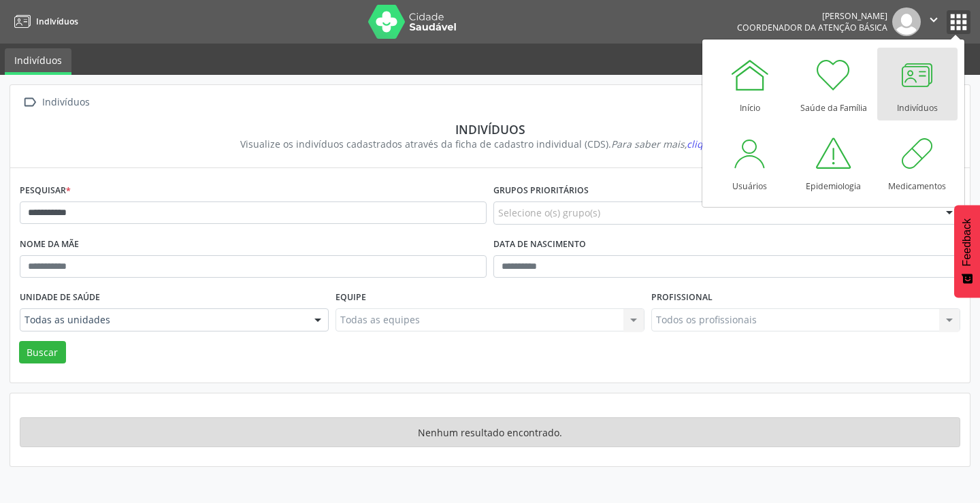 This screenshot has height=503, width=980. What do you see at coordinates (549, 213) in the screenshot?
I see `span: Selecione o(s) grupo(s)` at bounding box center [549, 213].